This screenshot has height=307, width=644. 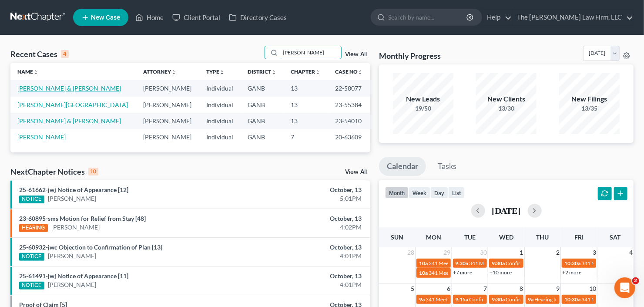 I want to click on a: 23-60895-sms Motion for Relief from Stay [48], so click(x=82, y=218).